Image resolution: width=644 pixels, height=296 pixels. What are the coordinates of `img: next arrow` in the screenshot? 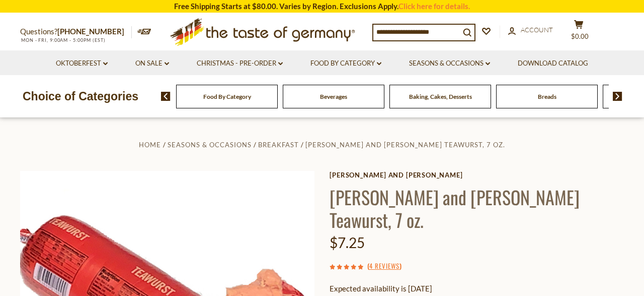 It's located at (617, 96).